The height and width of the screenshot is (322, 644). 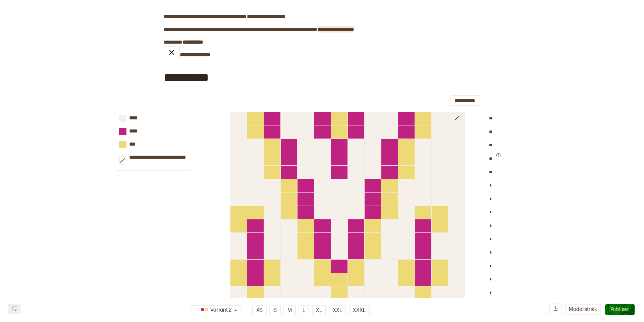 I want to click on button: L, so click(x=304, y=310).